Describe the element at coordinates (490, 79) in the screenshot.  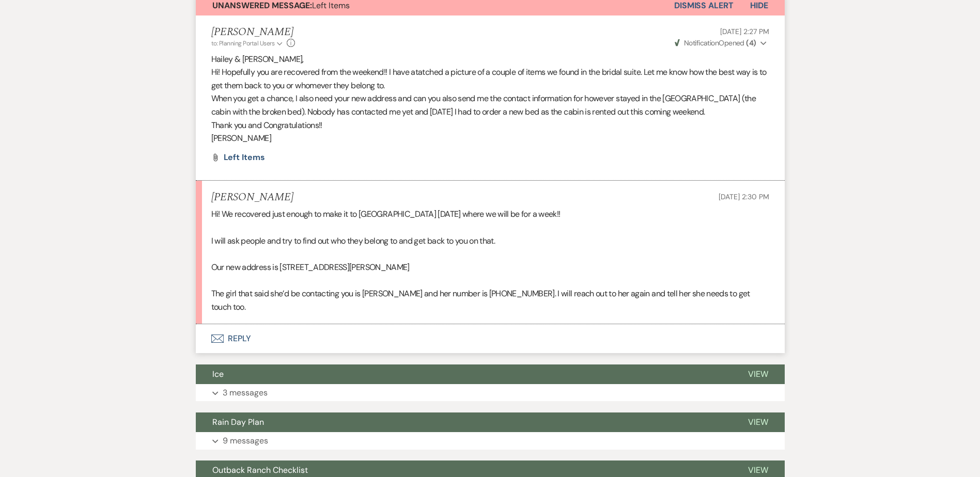
I see `p: Hi! Hopefully you are recovered from the weekend!! I have atatched a picture of a couple of items...` at that location.